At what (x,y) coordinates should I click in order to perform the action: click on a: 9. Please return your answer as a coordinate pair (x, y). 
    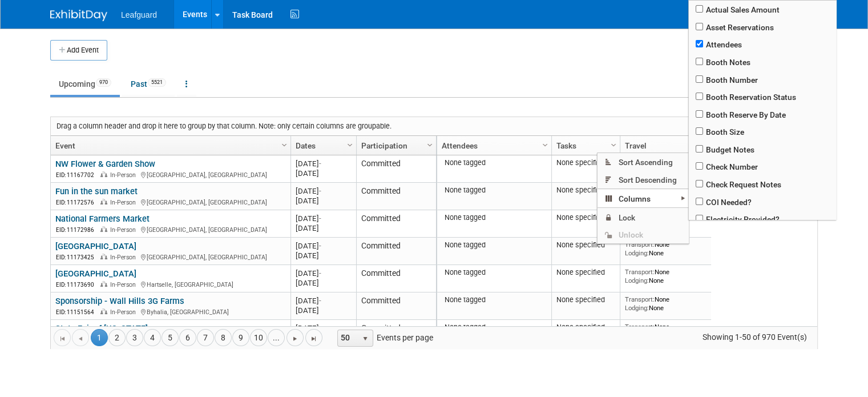
    Looking at the image, I should click on (241, 337).